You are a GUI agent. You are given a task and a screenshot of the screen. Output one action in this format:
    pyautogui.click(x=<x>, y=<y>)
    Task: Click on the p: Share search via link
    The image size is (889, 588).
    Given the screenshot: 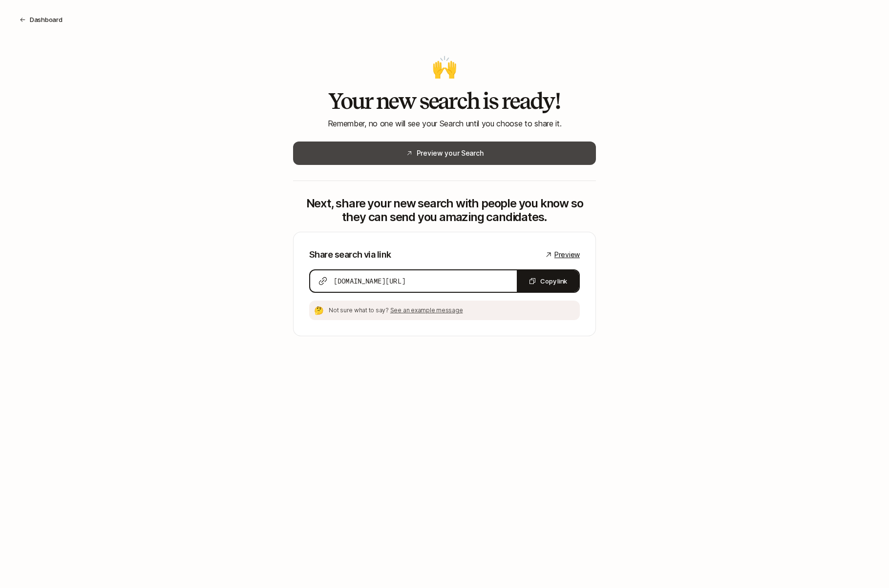 What is the action you would take?
    pyautogui.click(x=350, y=255)
    